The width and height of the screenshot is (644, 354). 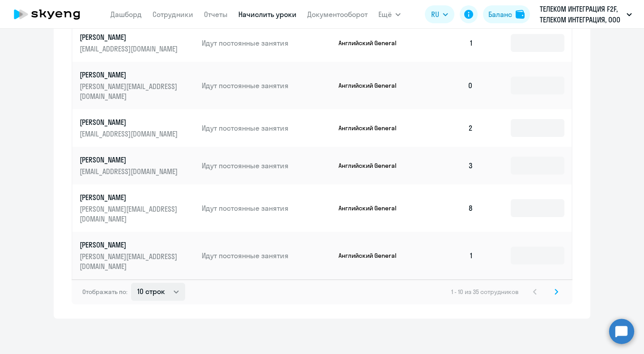 I want to click on td: 8, so click(x=449, y=208).